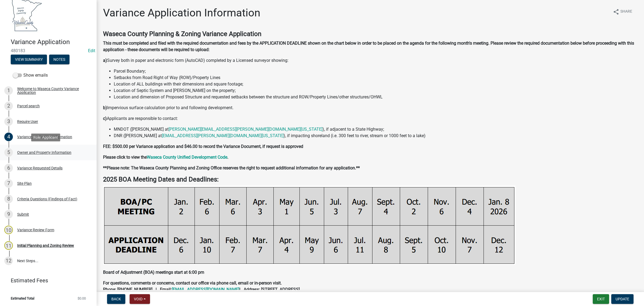 Image resolution: width=644 pixels, height=306 pixels. I want to click on div: Role: Applicant, so click(46, 137).